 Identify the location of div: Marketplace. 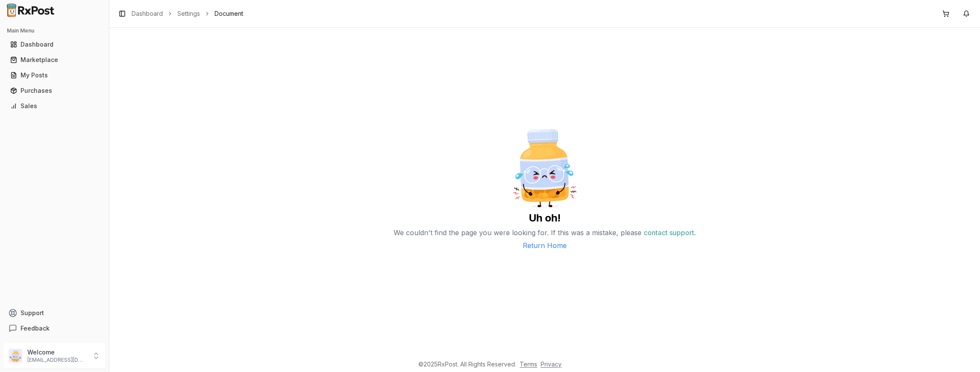
(54, 60).